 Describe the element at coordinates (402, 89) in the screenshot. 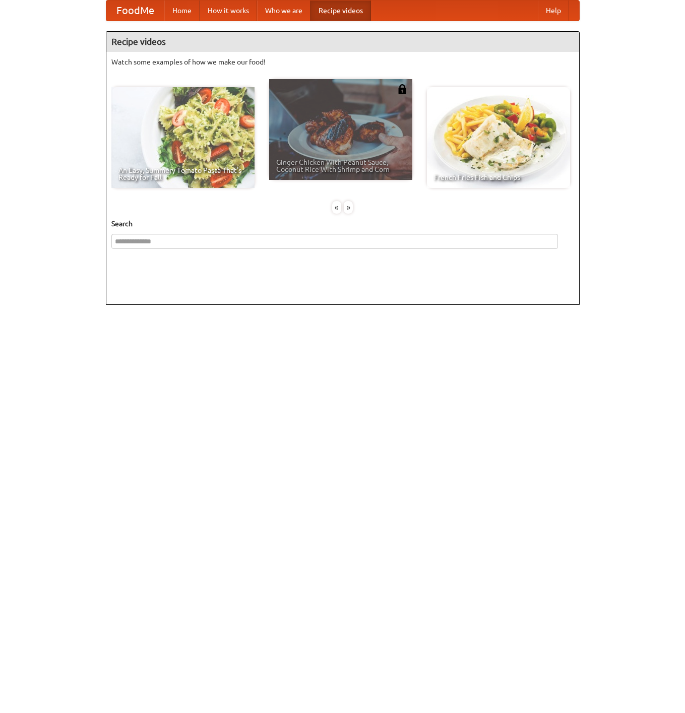

I see `img: 483408.png` at that location.